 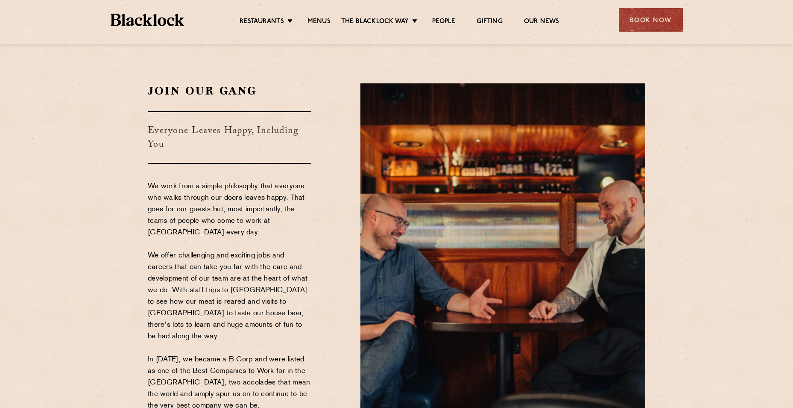 What do you see at coordinates (262, 22) in the screenshot?
I see `a: Restaurants` at bounding box center [262, 22].